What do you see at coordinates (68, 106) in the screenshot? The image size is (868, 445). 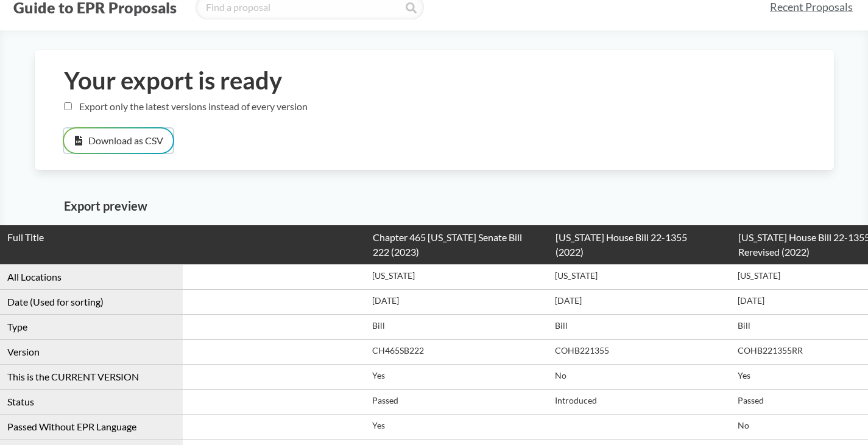 I see `input: Export only the latest versions instead of every version` at bounding box center [68, 106].